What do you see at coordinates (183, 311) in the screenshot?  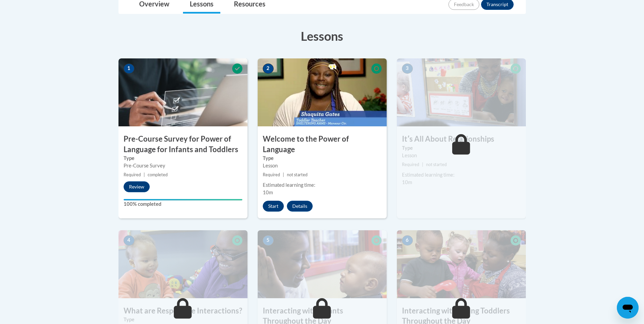 I see `h3: What are Responsive Interactions?` at bounding box center [183, 311].